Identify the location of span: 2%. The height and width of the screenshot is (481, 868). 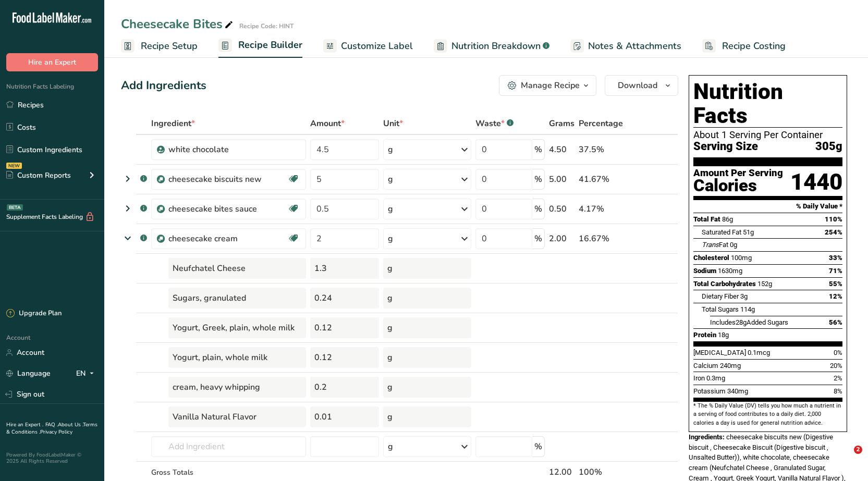
(838, 378).